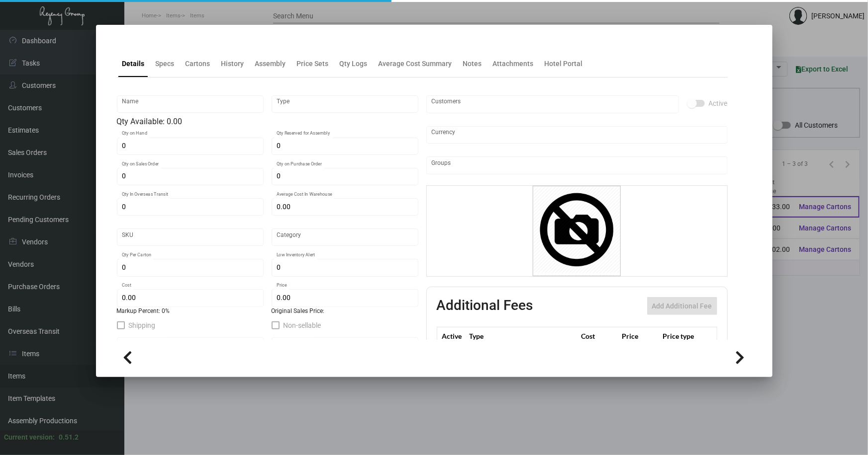 Image resolution: width=868 pixels, height=455 pixels. What do you see at coordinates (271, 64) in the screenshot?
I see `div: Assembly` at bounding box center [271, 64].